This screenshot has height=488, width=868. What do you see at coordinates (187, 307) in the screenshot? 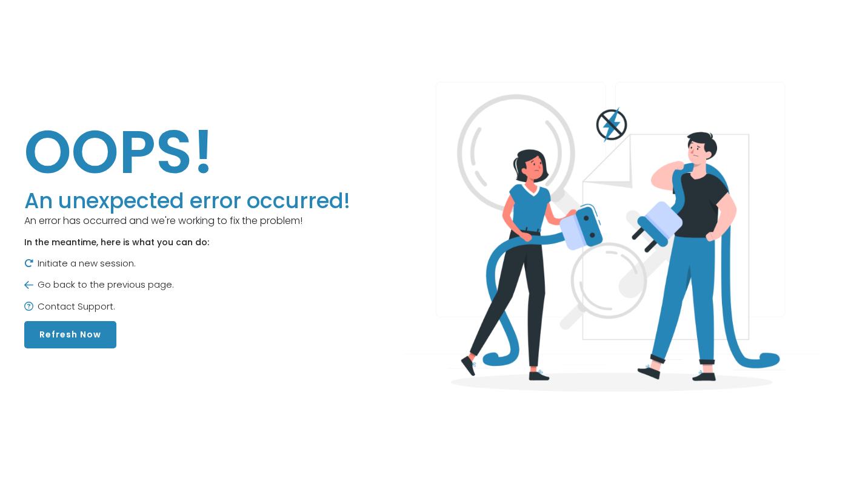
I see `p: Contact Support.` at bounding box center [187, 307].